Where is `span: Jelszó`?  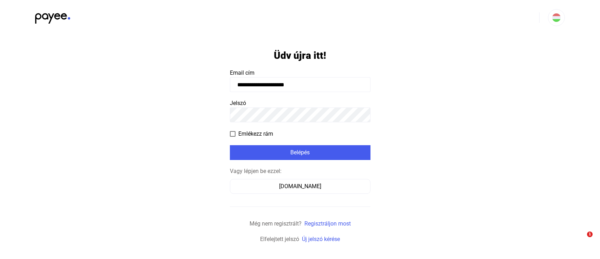
span: Jelszó is located at coordinates (238, 103).